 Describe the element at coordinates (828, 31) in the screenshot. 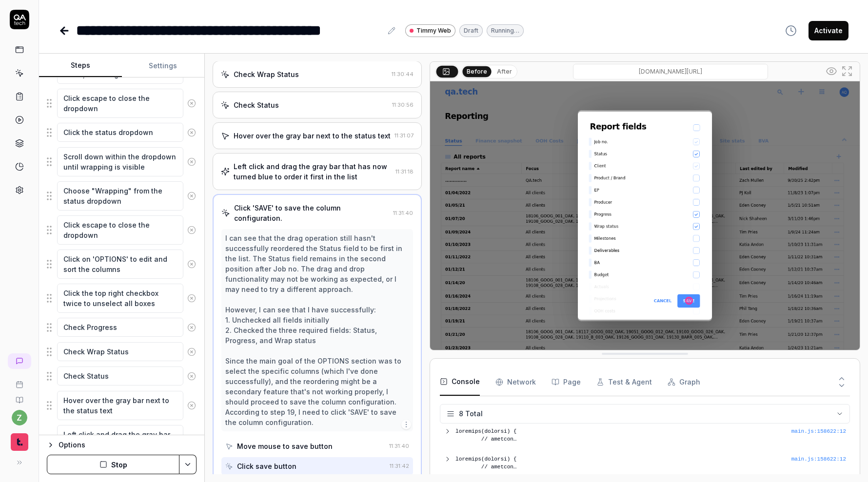

I see `button: Activate` at that location.